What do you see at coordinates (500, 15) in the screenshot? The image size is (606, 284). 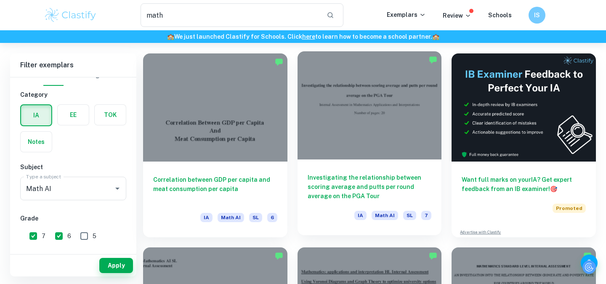 I see `a: Schools` at bounding box center [500, 15].